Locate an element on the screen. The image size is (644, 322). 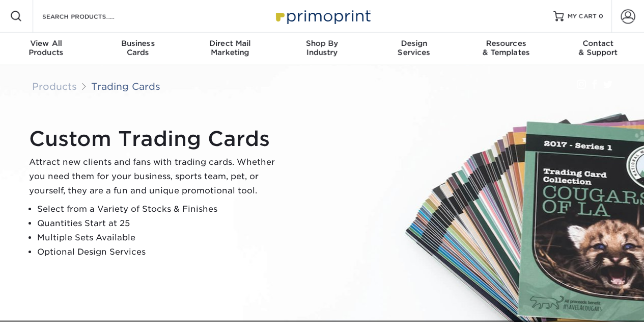
span: Business is located at coordinates (138, 44).